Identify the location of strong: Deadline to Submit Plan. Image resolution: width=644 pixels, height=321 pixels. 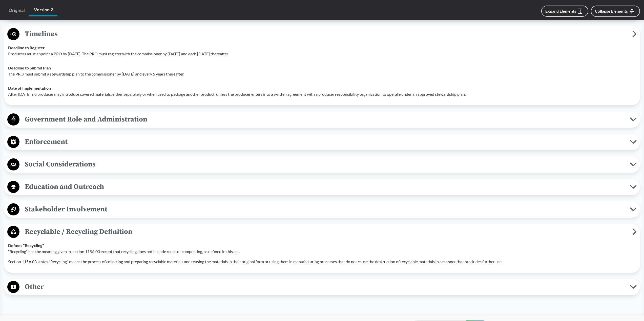
(29, 67).